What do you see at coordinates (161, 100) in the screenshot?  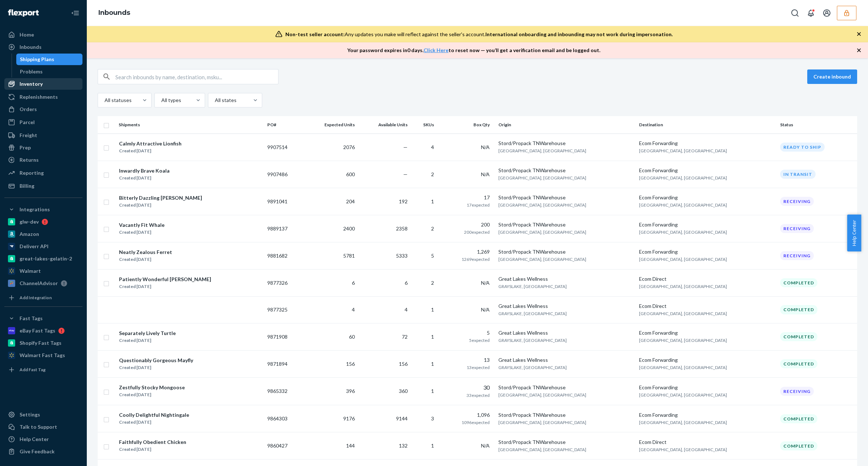 I see `input: All types` at bounding box center [161, 100].